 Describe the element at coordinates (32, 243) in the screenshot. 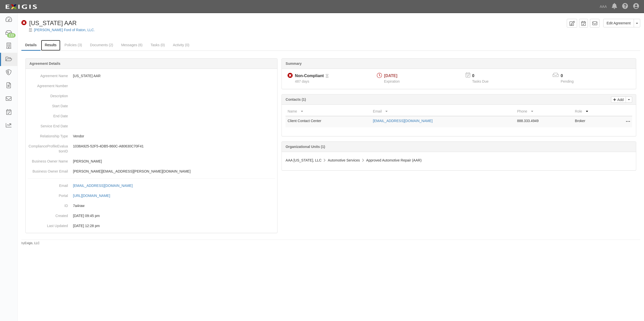

I see `a: Exigis, LLC` at that location.